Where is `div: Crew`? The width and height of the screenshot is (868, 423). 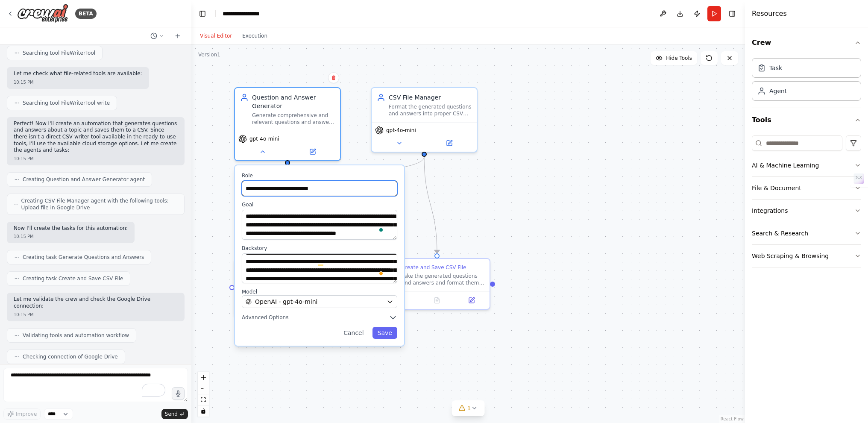 div: Crew is located at coordinates (806, 81).